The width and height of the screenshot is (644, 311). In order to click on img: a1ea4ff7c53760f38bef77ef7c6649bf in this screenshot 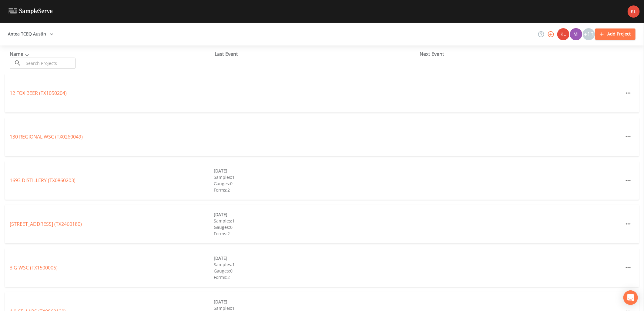, I will do `click(577, 34)`.